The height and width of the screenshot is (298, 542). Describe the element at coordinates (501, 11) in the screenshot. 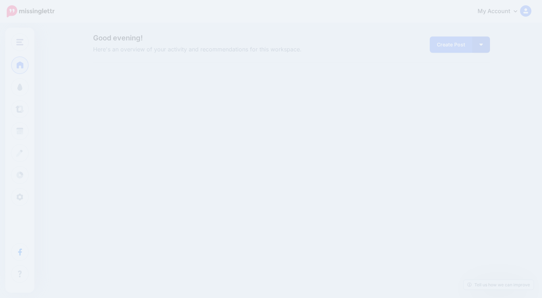

I see `a: My Account` at that location.